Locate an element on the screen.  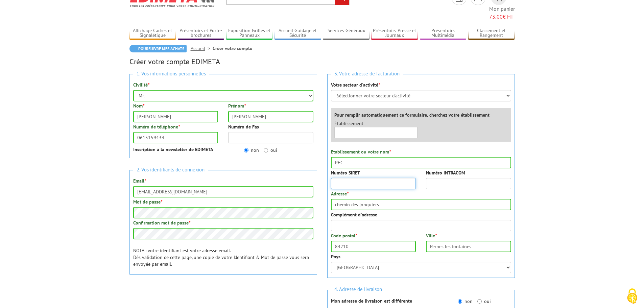
strong: Mon adresse de livraison est différente is located at coordinates (371, 301).